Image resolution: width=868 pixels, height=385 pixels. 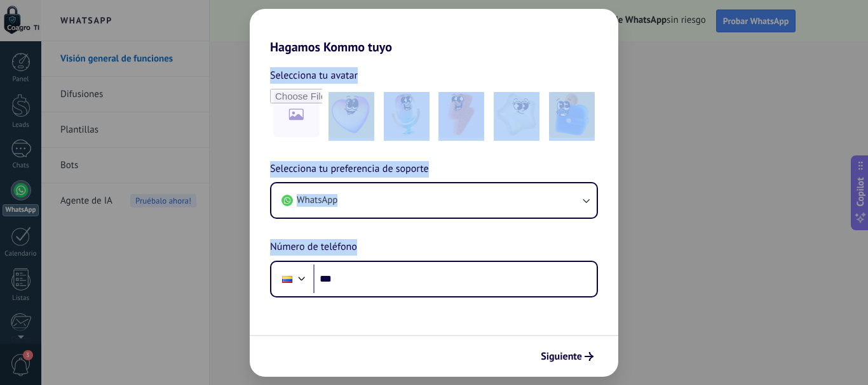 I want to click on span: Número de teléfono, so click(x=313, y=247).